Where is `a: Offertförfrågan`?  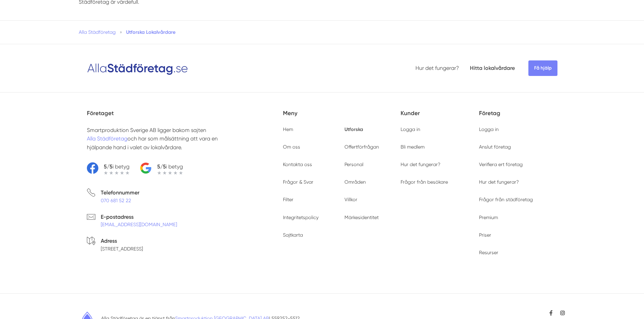
a: Offertförfrågan is located at coordinates (362, 147).